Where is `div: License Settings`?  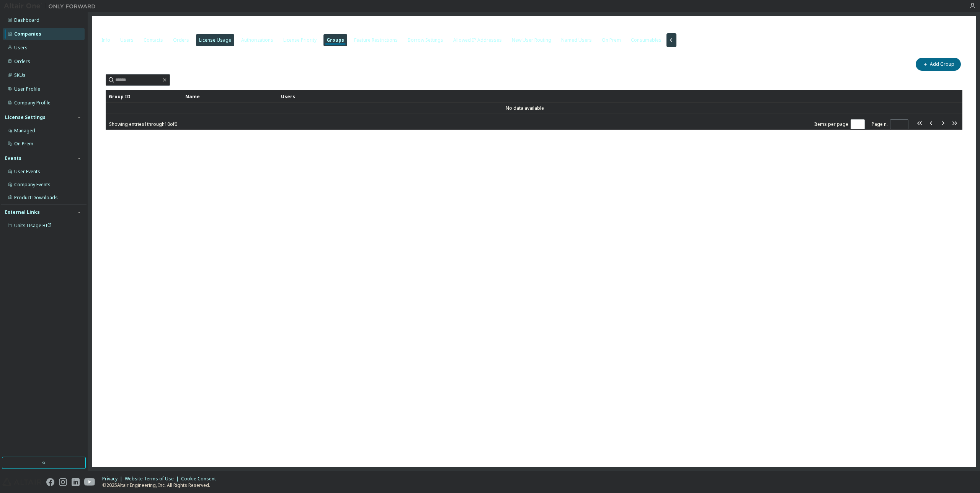 div: License Settings is located at coordinates (25, 118).